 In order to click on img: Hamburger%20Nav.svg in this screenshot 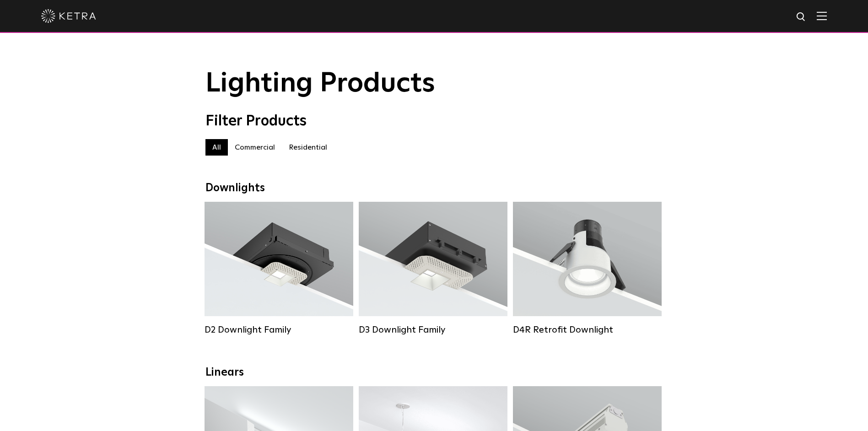, I will do `click(822, 16)`.